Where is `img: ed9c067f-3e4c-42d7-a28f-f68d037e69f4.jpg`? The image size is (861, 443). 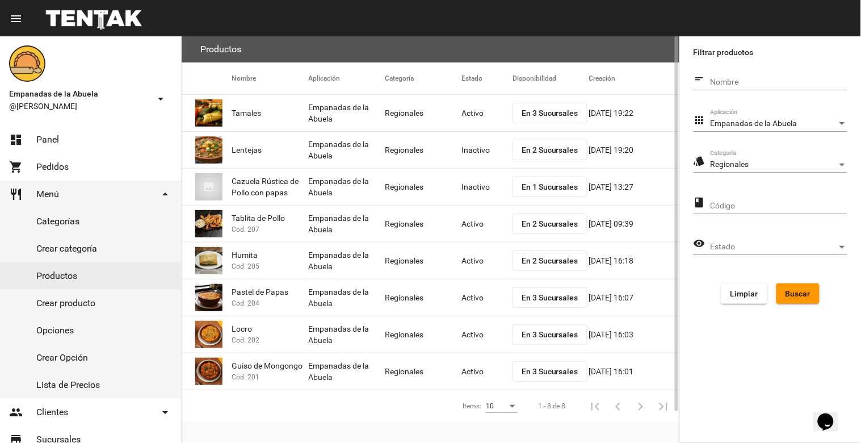 img: ed9c067f-3e4c-42d7-a28f-f68d037e69f4.jpg is located at coordinates (209, 224).